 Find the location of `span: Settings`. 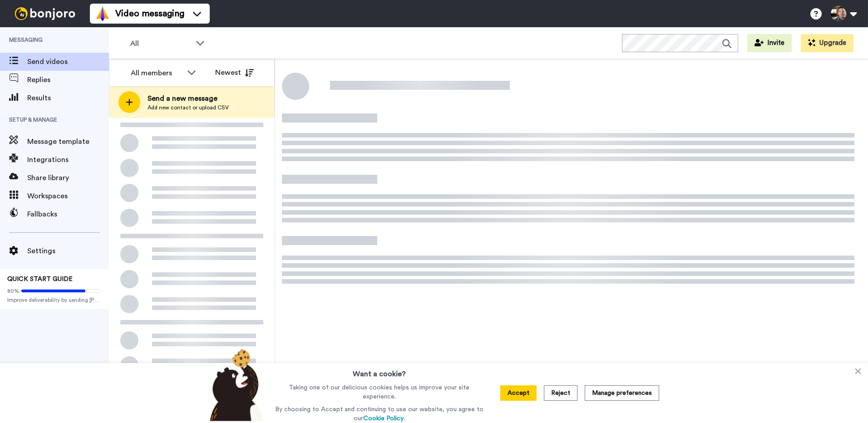

span: Settings is located at coordinates (68, 251).